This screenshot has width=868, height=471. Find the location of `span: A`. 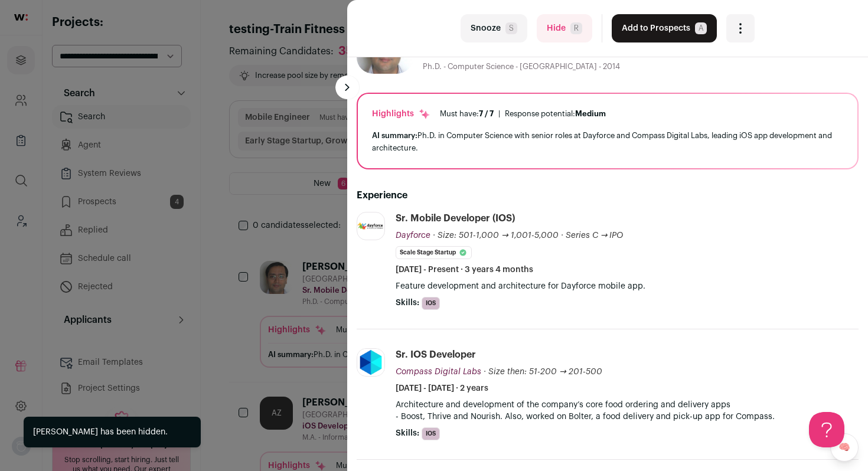

span: A is located at coordinates (701, 28).